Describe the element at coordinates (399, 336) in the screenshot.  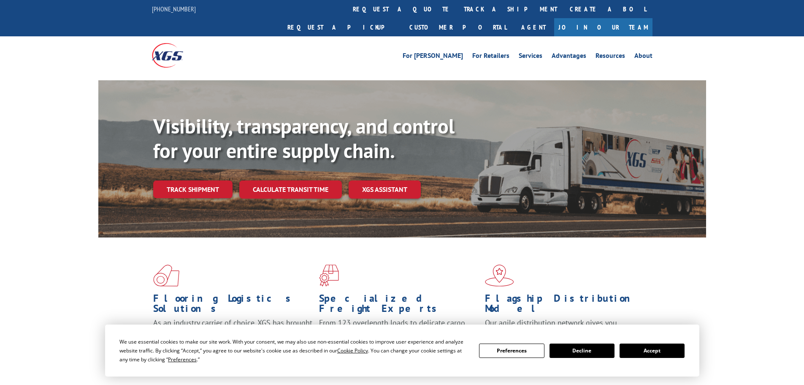
I see `p: From 123 overlength loads to delicate cargo, our experienced staff knows the best way to move you...` at that location.